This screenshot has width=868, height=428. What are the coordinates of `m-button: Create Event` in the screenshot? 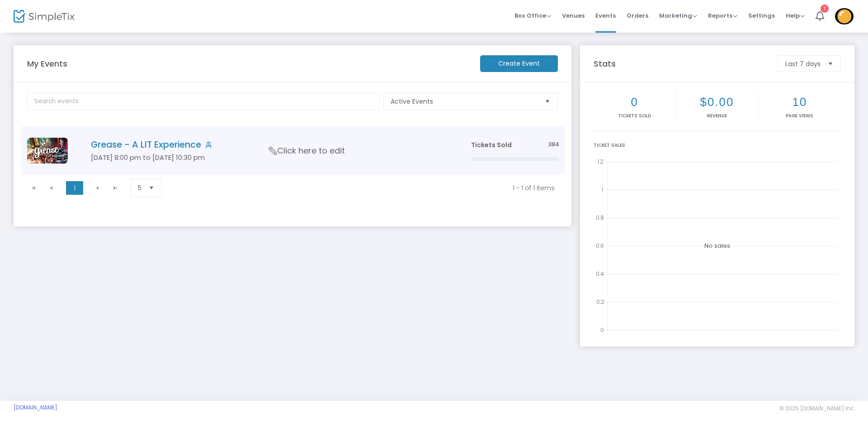 It's located at (519, 63).